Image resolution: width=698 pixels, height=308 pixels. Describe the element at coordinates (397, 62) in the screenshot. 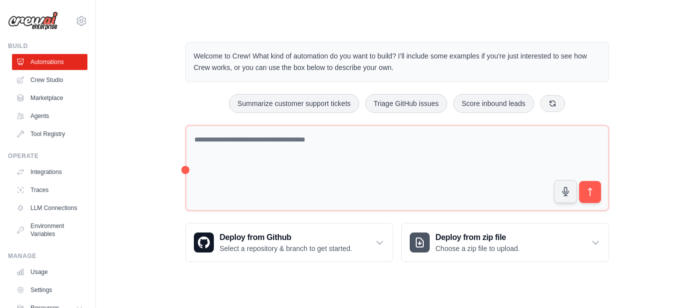

I see `p: Welcome to Crew! What kind of automation do you want to build? I'll include some examples if you'...` at that location.